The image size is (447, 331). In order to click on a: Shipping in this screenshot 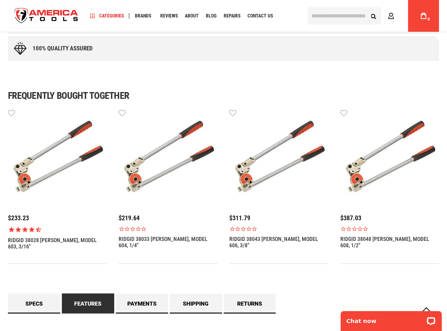, I will do `click(196, 304)`.